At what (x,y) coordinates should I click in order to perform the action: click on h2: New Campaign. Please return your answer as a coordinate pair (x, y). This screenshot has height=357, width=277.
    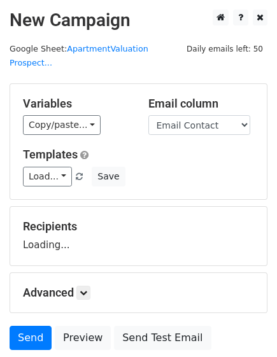
    Looking at the image, I should click on (138, 20).